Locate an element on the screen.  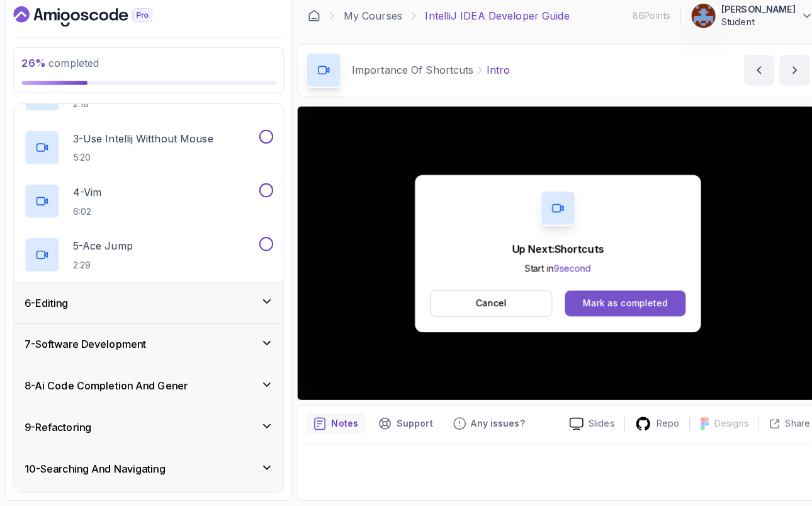
p: 5 - Ace Jump is located at coordinates (101, 249).